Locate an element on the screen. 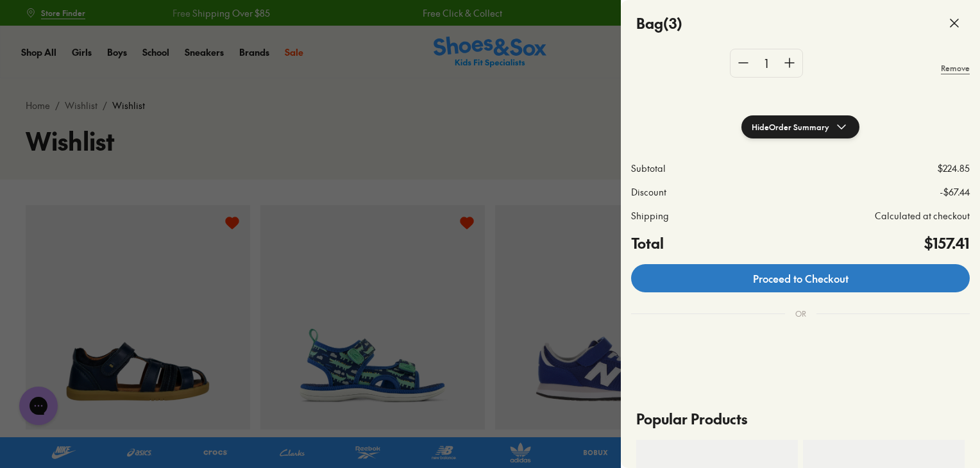 This screenshot has width=980, height=468. h4: Bag ( 3 ) is located at coordinates (659, 23).